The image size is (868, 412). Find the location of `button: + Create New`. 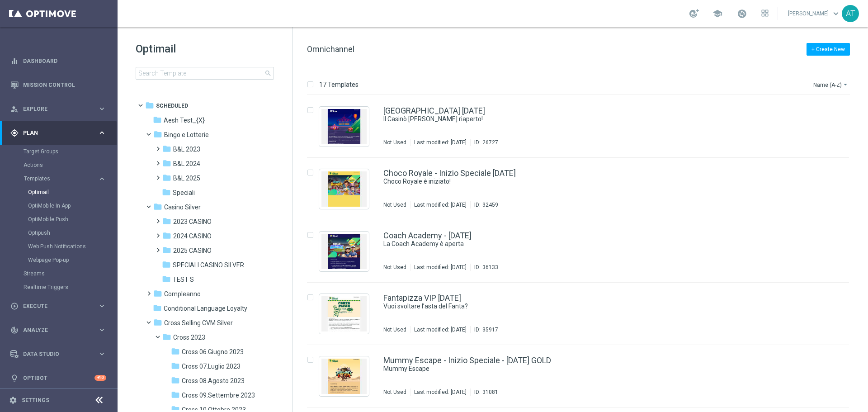

button: + Create New is located at coordinates (828, 49).